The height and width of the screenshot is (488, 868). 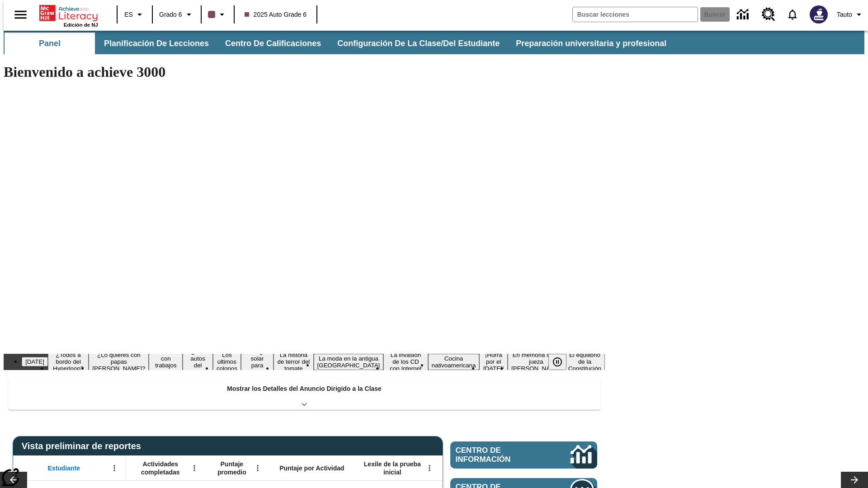 What do you see at coordinates (161, 468) in the screenshot?
I see `span: Actividades completadas` at bounding box center [161, 468].